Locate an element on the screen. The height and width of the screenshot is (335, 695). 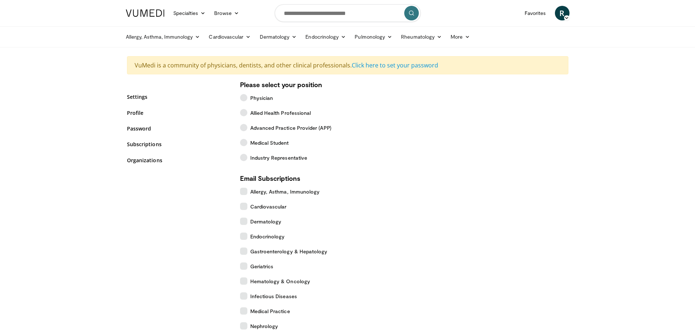
span: R is located at coordinates (562, 13).